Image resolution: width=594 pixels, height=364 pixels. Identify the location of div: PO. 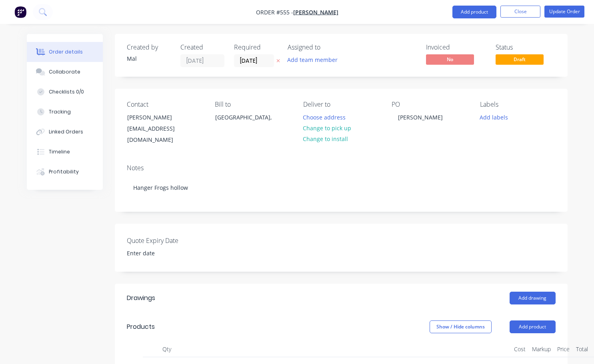
(430, 105).